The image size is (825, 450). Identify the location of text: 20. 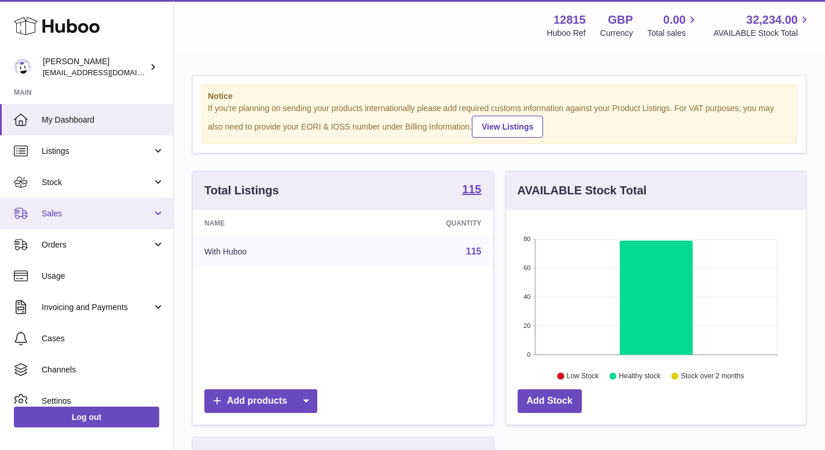
(527, 326).